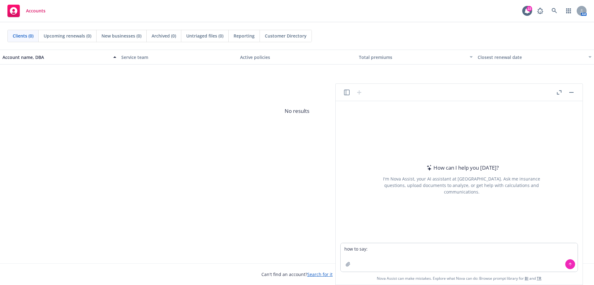 The height and width of the screenshot is (285, 594). What do you see at coordinates (26, 11) in the screenshot?
I see `a: Accounts` at bounding box center [26, 11].